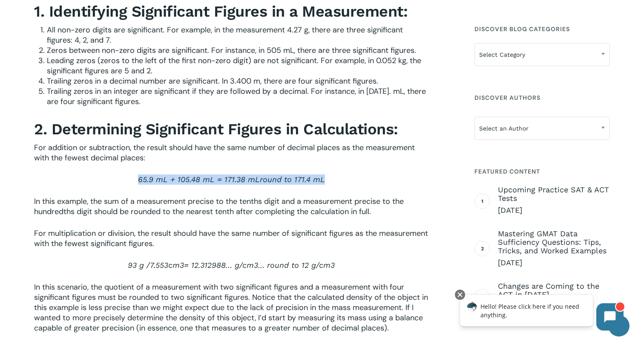 The image size is (644, 351). Describe the element at coordinates (20, 19) in the screenshot. I see `img: Avatar` at that location.